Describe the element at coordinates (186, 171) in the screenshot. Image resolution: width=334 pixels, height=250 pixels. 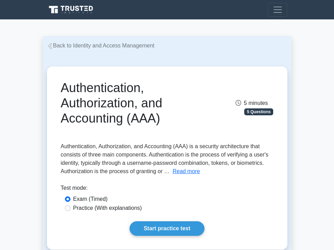
I see `button: Read more` at that location.